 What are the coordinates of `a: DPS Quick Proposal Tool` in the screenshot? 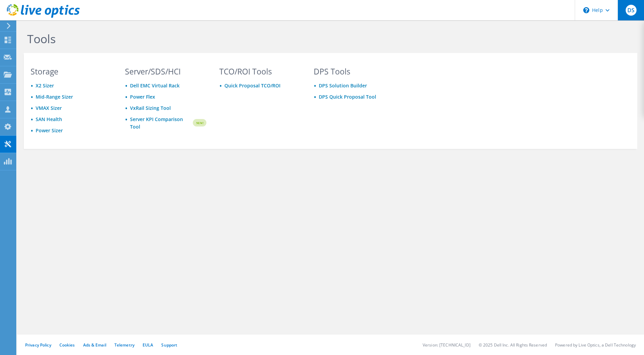 It's located at (347, 97).